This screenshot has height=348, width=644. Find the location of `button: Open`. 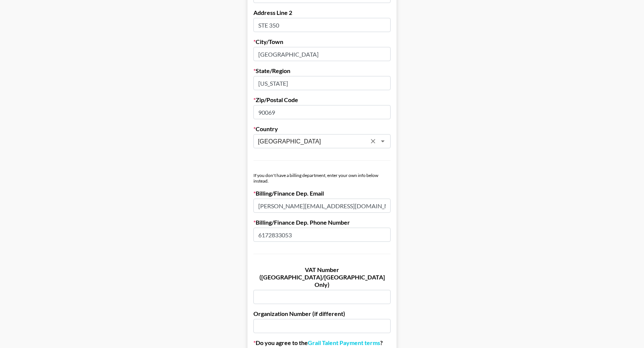

button: Open is located at coordinates (382, 141).